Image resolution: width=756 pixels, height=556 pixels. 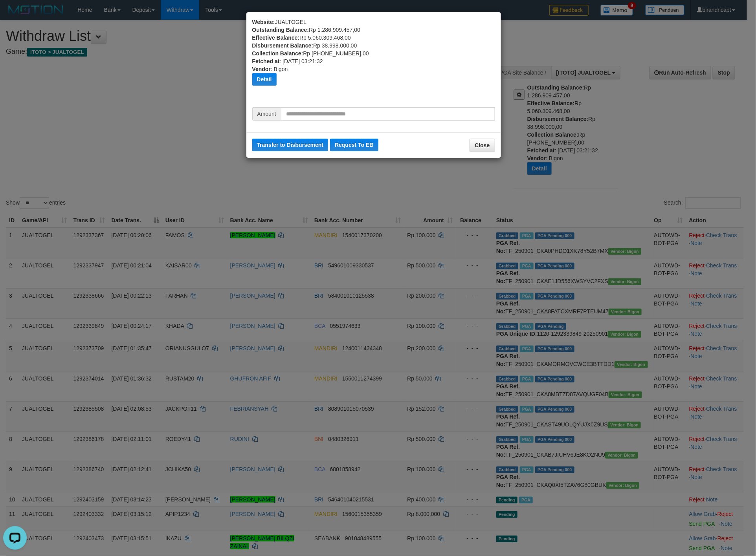 What do you see at coordinates (354, 145) in the screenshot?
I see `button: Request To EB` at bounding box center [354, 145].